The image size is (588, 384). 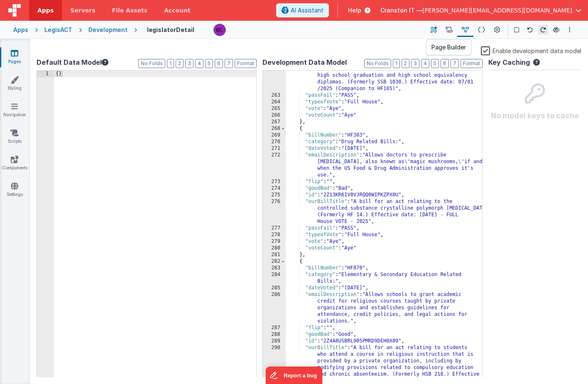 I want to click on div: 271, so click(x=274, y=148).